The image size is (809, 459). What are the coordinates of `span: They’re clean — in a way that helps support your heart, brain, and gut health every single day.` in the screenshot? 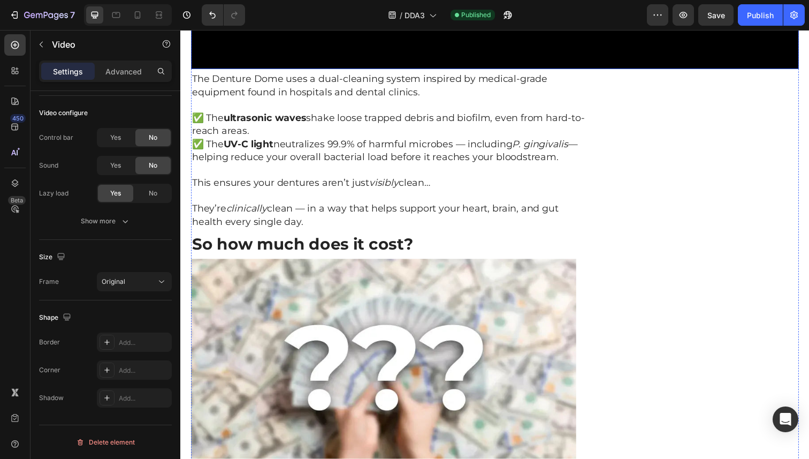 It's located at (199, 189).